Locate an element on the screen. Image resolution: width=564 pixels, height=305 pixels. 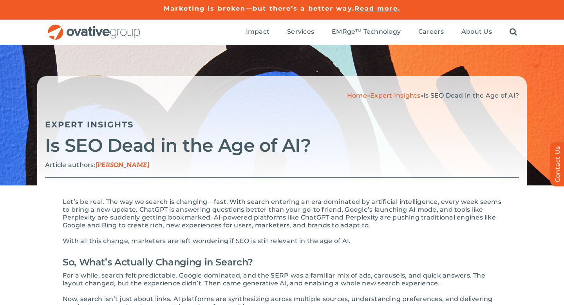
p: Article authors: is located at coordinates (282, 165).